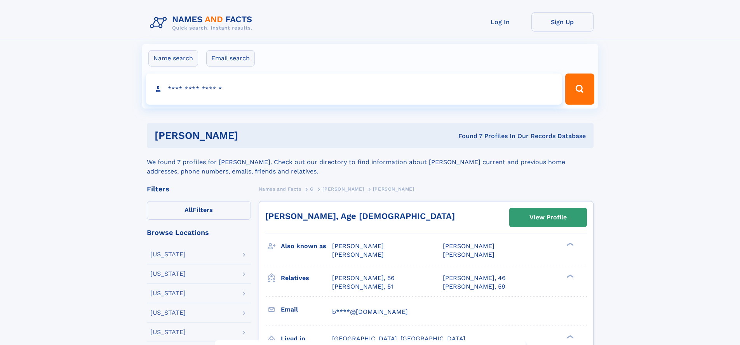  What do you see at coordinates (307, 278) in the screenshot?
I see `h3: Relatives` at bounding box center [307, 278].